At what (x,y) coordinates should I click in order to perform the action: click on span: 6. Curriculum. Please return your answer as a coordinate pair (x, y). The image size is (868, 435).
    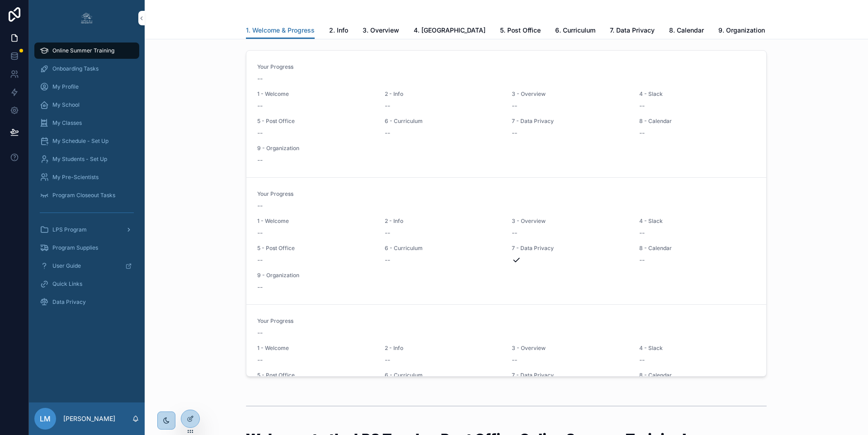
    Looking at the image, I should click on (575, 30).